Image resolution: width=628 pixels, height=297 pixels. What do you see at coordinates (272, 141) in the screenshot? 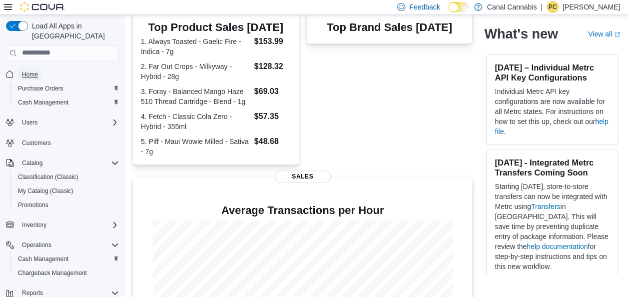
I see `dd: $48.68` at bounding box center [272, 141].